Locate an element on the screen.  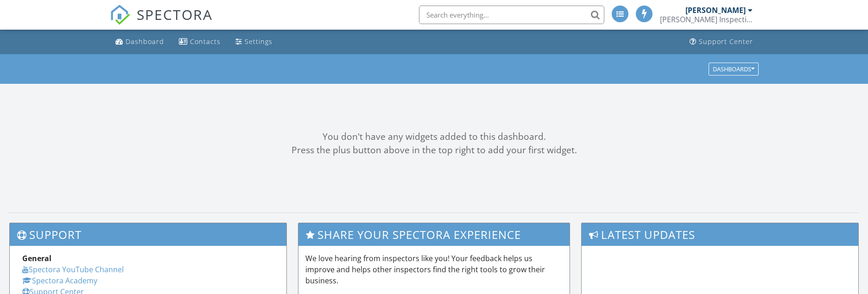
div: You don't have any widgets added to this dashboard. is located at coordinates (434, 137).